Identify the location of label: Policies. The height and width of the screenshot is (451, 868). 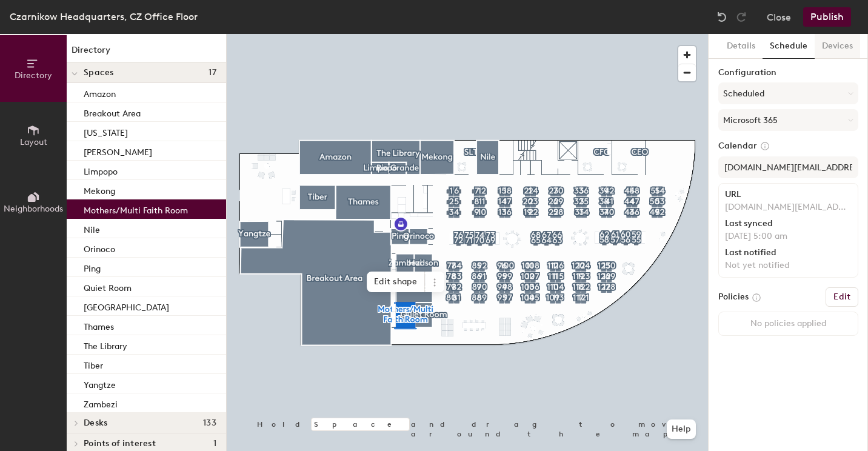
(733, 297).